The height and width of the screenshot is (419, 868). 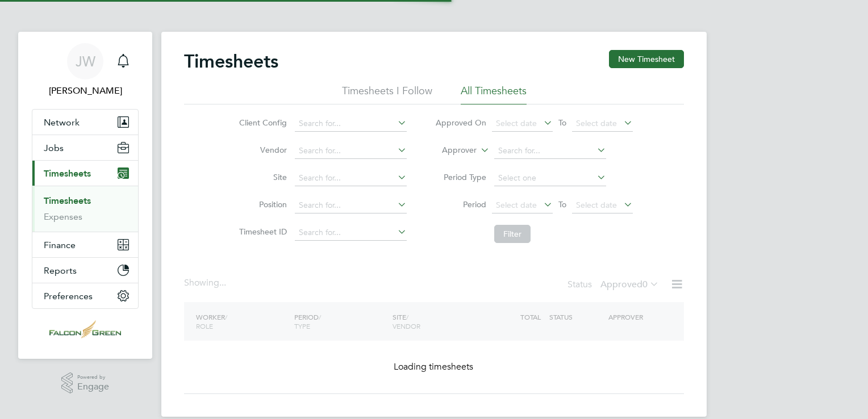 I want to click on button: Filter, so click(x=512, y=234).